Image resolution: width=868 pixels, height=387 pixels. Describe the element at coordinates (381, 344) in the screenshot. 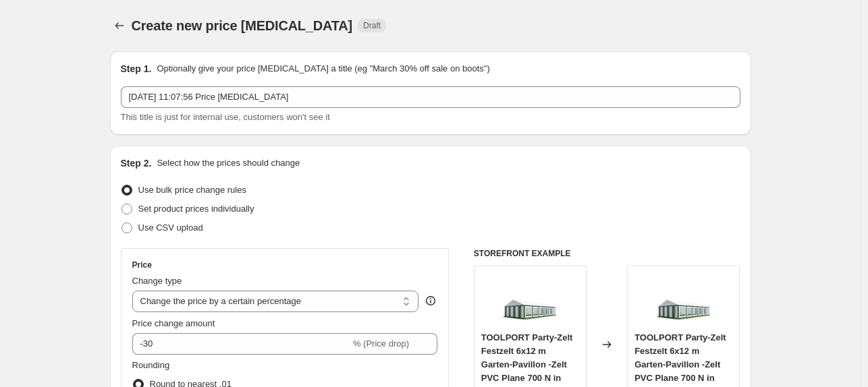

I see `span: % (Price drop)` at that location.